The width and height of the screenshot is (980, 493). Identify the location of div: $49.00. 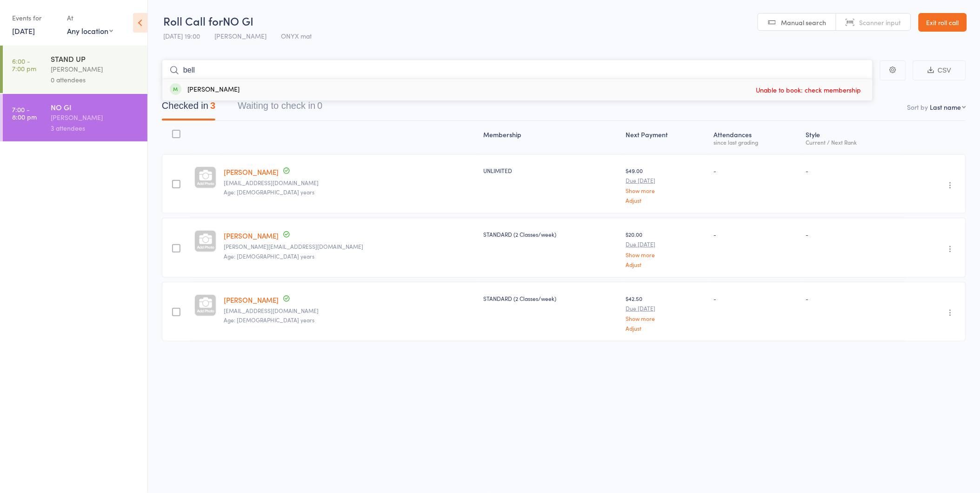
(666, 184).